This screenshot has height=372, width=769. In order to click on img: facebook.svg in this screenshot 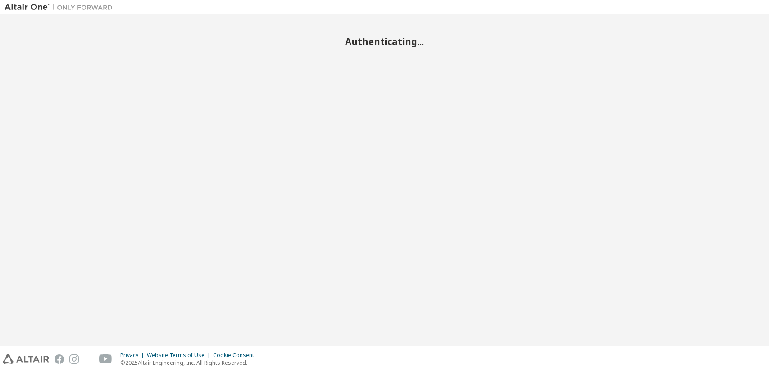, I will do `click(59, 359)`.